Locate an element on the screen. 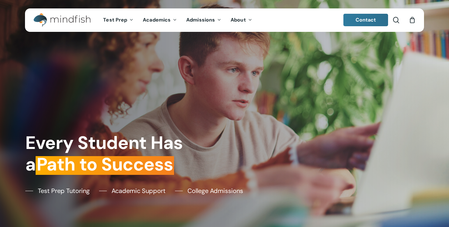 The image size is (449, 227). span: Test Prep is located at coordinates (115, 20).